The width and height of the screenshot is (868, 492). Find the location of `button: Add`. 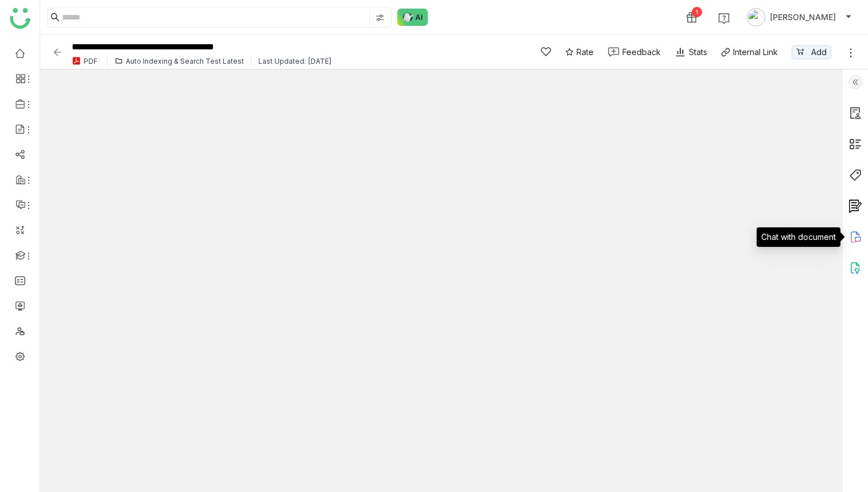

button: Add is located at coordinates (811, 52).